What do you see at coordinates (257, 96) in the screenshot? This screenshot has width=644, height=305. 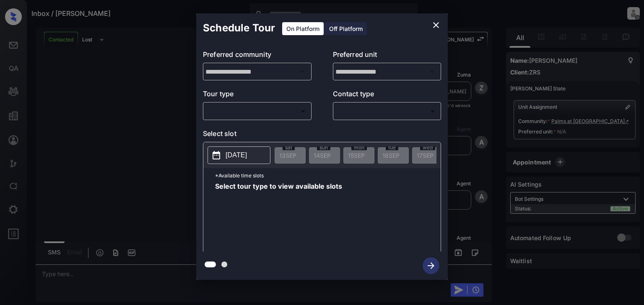 I see `p: Tour type` at bounding box center [257, 96].